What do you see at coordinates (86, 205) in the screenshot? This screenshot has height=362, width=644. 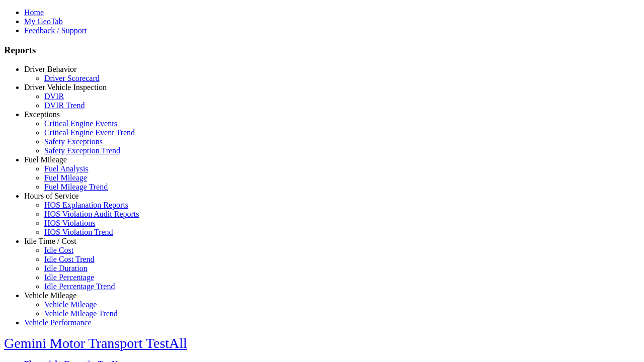 I see `a: HOS Explanation Reports` at bounding box center [86, 205].